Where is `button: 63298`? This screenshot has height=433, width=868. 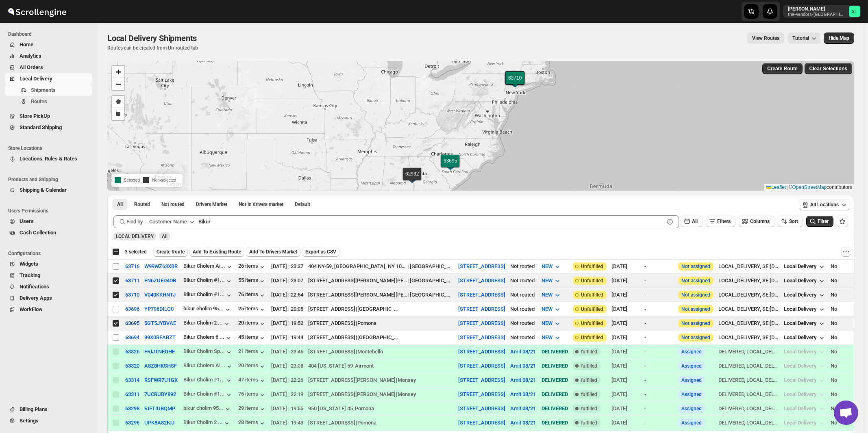
button: 63298 is located at coordinates (132, 408).